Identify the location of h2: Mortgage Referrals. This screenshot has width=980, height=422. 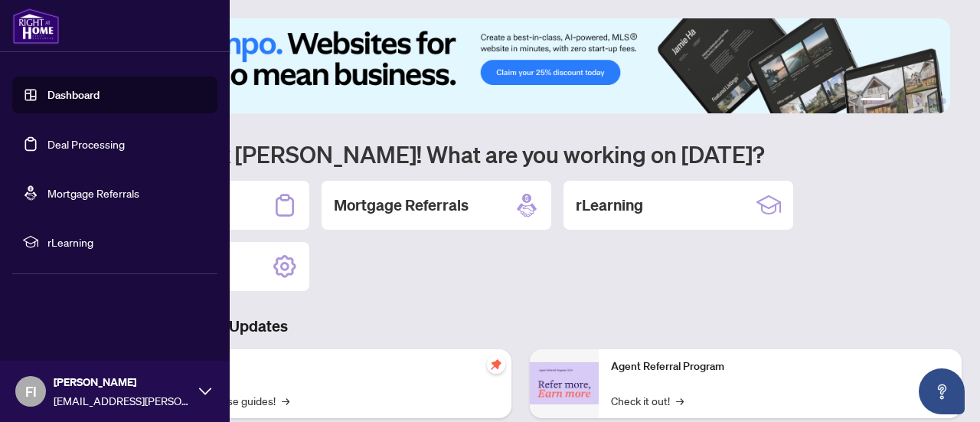
(401, 206).